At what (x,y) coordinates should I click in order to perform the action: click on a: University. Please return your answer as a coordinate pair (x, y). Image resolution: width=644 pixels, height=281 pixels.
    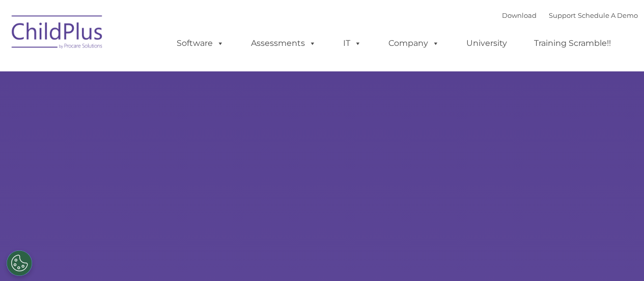
    Looking at the image, I should click on (487, 44).